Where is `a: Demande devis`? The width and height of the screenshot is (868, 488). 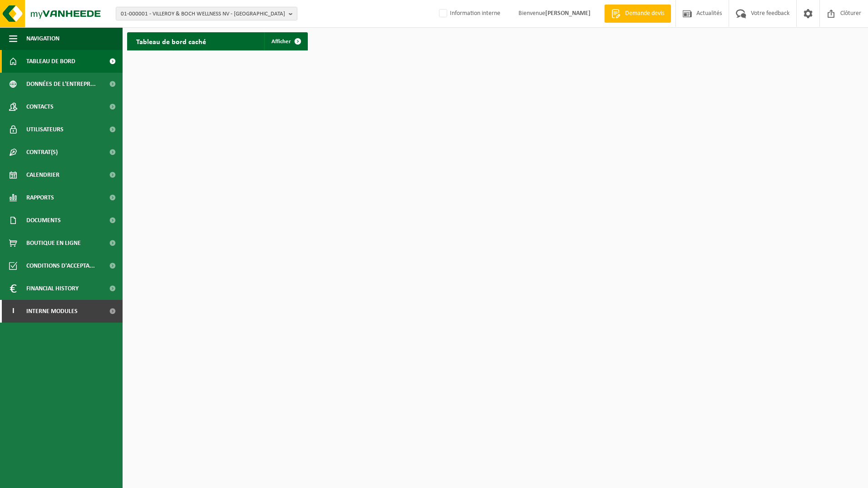
a: Demande devis is located at coordinates (638, 14).